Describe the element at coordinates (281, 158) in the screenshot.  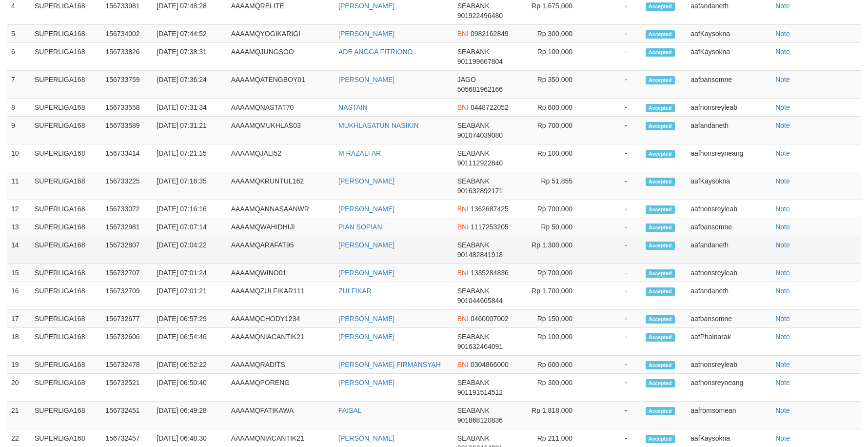
I see `td: AAAAMQJALI52` at that location.